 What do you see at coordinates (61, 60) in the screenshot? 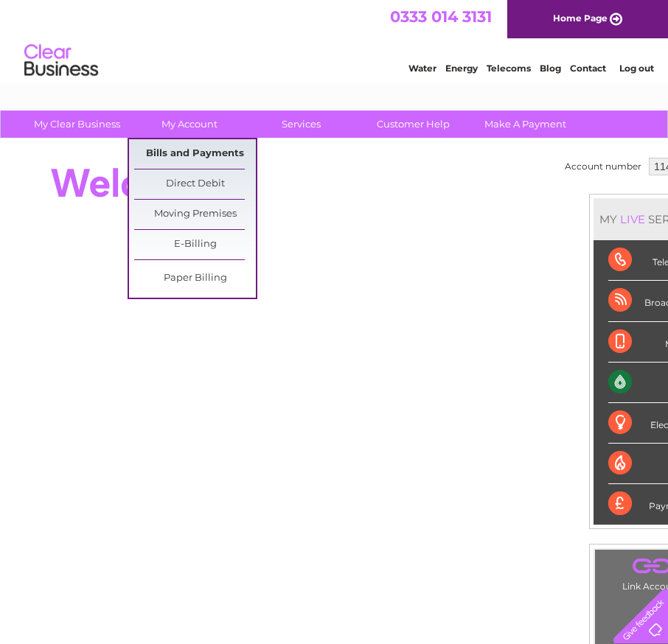
I see `img: logo.png` at bounding box center [61, 60].